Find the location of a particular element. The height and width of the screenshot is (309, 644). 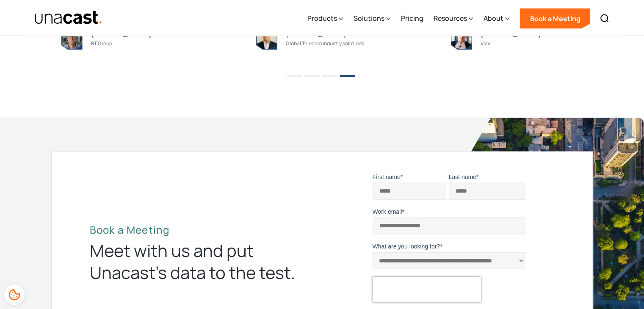

a: Book a Meeting is located at coordinates (555, 19).